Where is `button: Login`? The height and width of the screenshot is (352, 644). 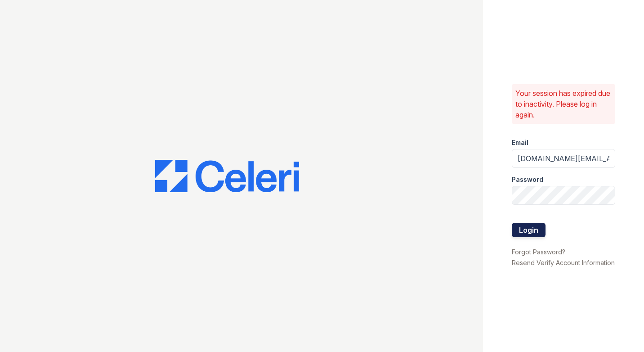 button: Login is located at coordinates (528, 230).